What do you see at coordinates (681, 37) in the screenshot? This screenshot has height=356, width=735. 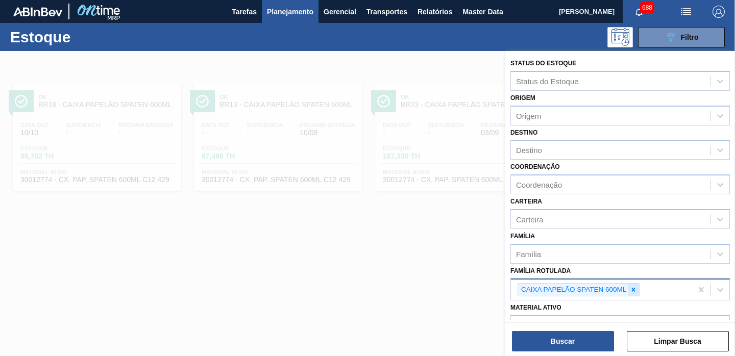 I see `button: Filtro` at bounding box center [681, 37].